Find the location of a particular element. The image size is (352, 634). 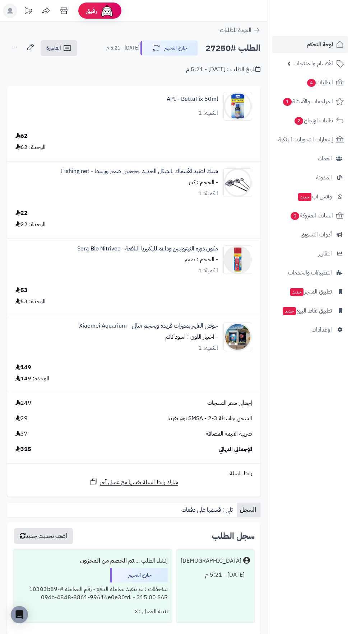

a: تطبيق المتجرجديد is located at coordinates (310, 292).